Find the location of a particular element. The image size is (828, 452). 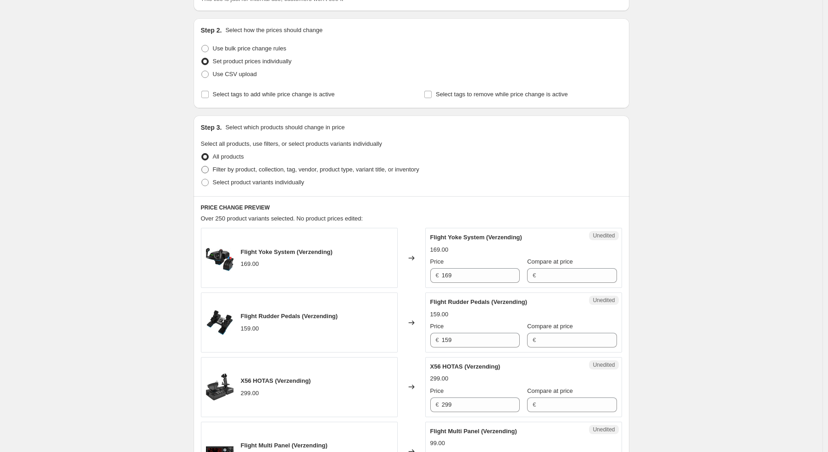

span: Select all products, use filters, or select products variants individually is located at coordinates (291, 144).